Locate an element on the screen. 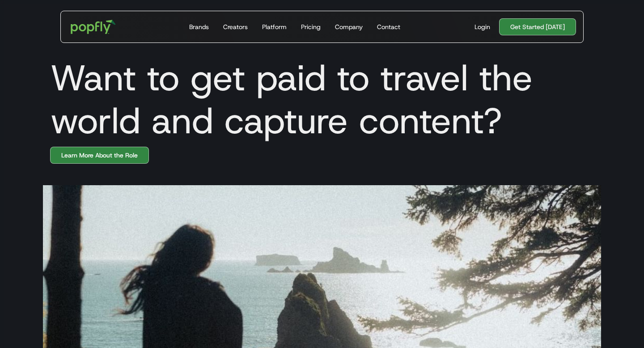  h1: Want to get paid to travel the world and capture content? is located at coordinates (322, 99).